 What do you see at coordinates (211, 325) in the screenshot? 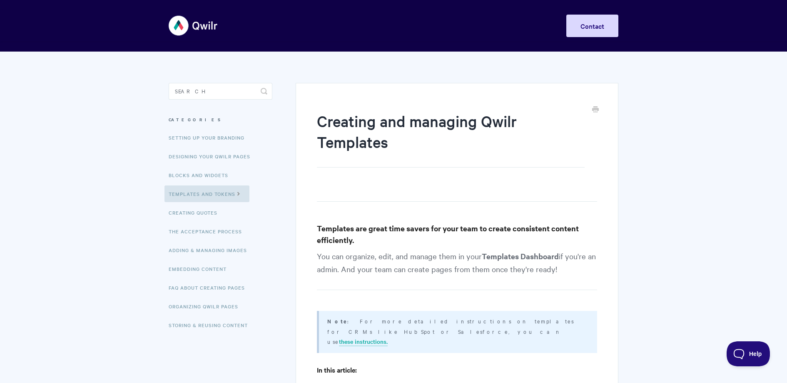
I see `a: Storing & Reusing Content` at bounding box center [211, 325].